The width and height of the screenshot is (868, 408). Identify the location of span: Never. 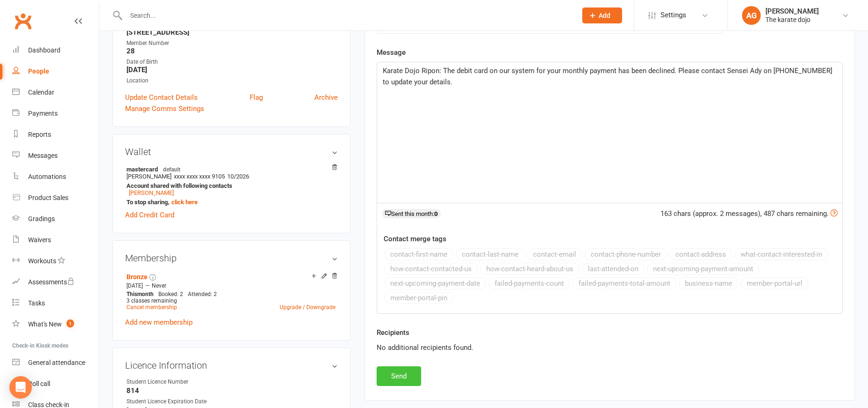
(159, 286).